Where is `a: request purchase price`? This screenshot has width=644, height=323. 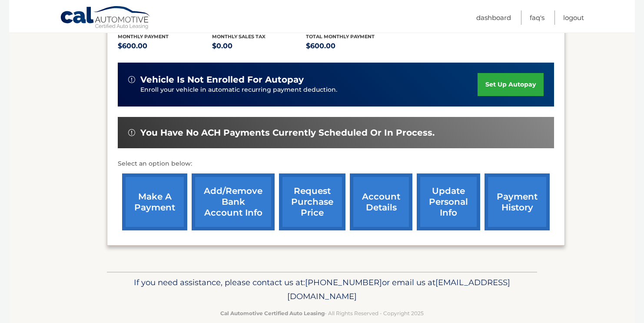 a: request purchase price is located at coordinates (312, 202).